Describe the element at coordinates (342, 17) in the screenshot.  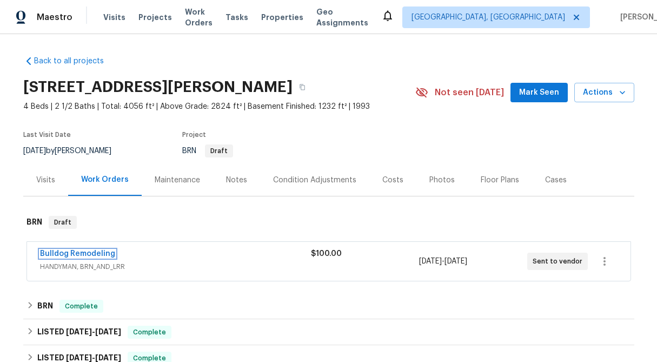
I see `span: Geo Assignments` at that location.